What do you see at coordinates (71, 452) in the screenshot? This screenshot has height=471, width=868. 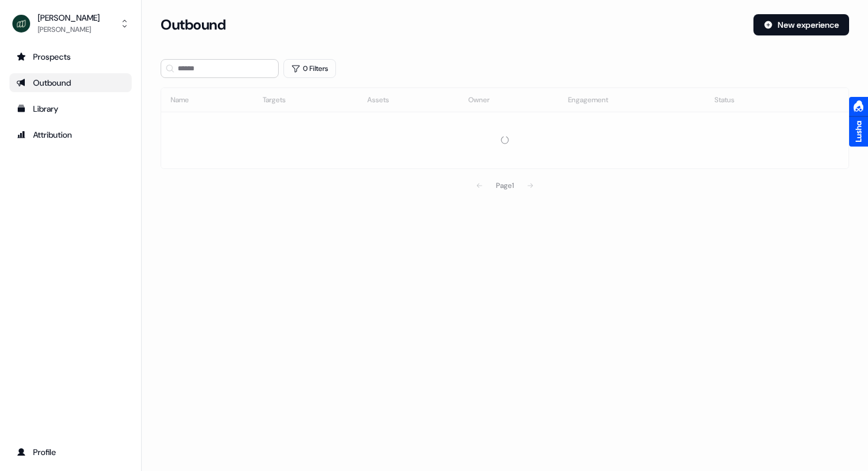 I see `a: Go to profile` at bounding box center [71, 452].